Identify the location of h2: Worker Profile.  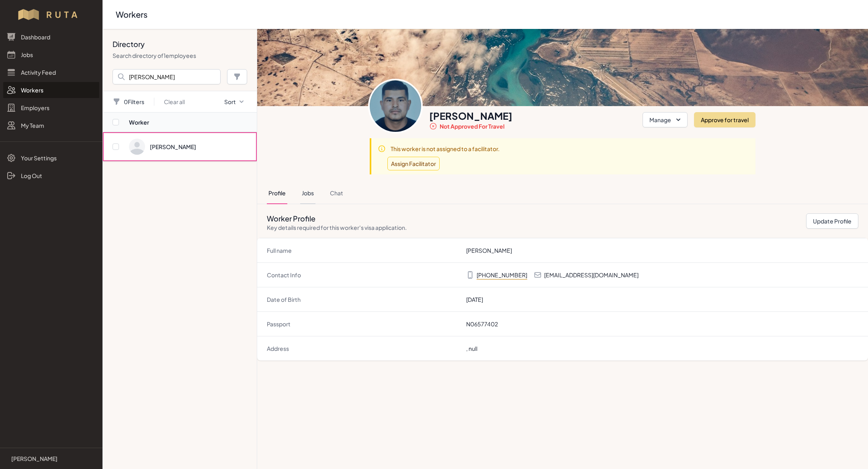
(337, 222).